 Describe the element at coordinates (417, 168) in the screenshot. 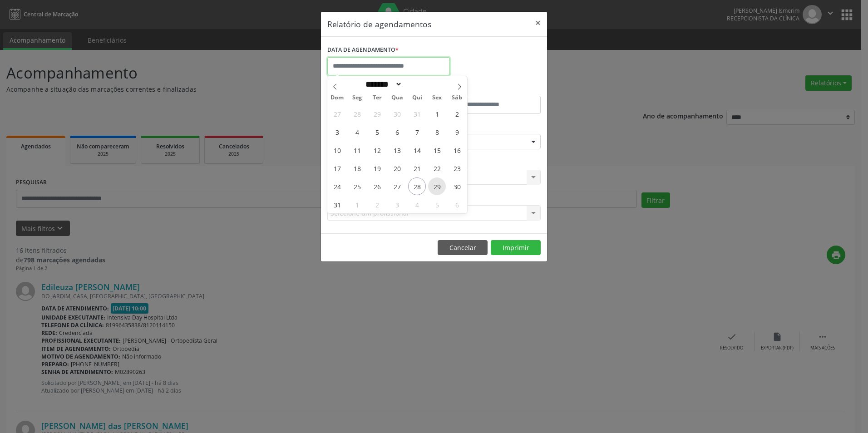

I see `span: Agosto 21, 2025` at that location.